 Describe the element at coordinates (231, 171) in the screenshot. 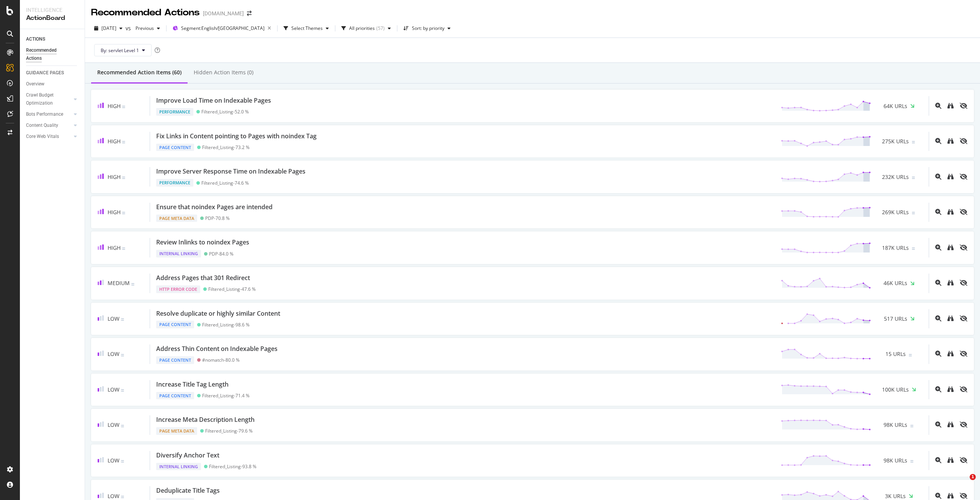

I see `div: Improve Server Response Time on Indexable Pages` at that location.